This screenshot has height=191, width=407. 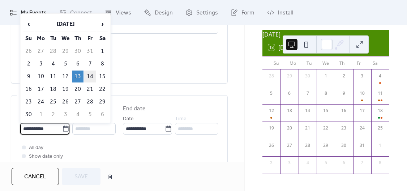 I want to click on td: 18, so click(x=53, y=89).